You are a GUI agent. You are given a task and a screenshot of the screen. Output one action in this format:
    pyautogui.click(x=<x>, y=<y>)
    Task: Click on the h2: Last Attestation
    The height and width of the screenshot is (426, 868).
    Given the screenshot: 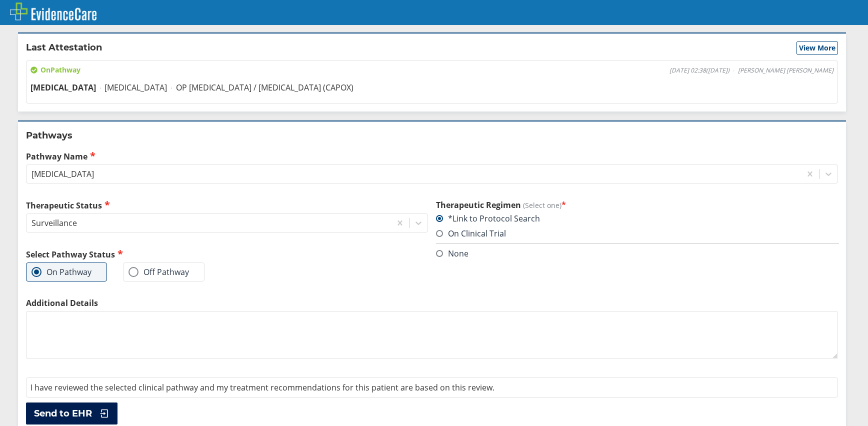 What is the action you would take?
    pyautogui.click(x=64, y=48)
    